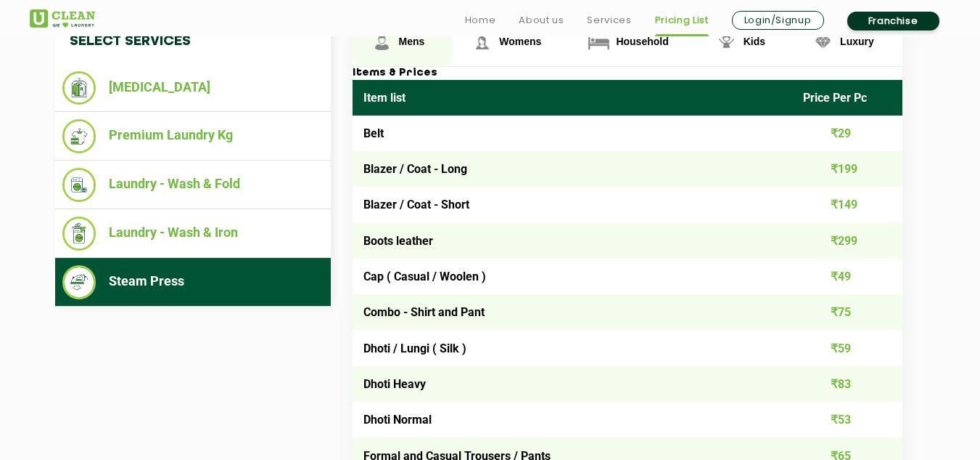 This screenshot has height=460, width=980. I want to click on img: Premium Laundry Kg, so click(79, 136).